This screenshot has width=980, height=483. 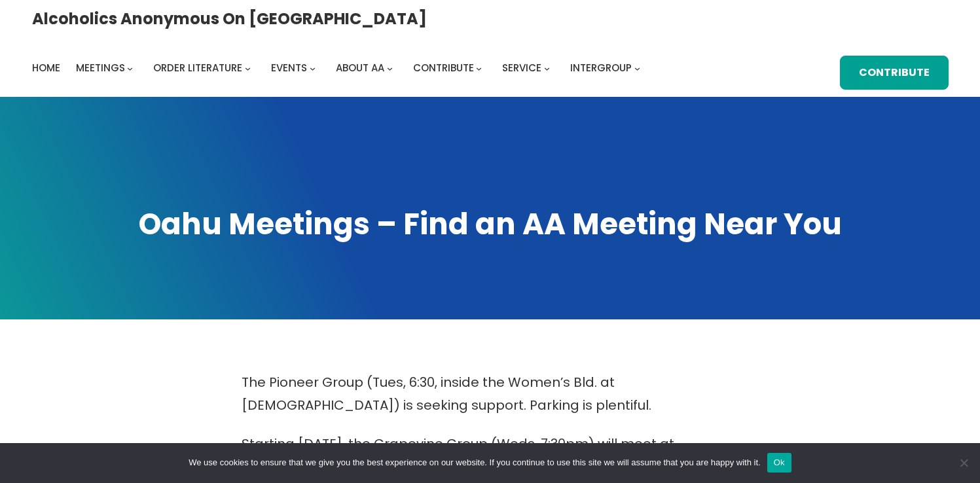 I want to click on a: Events, so click(x=289, y=68).